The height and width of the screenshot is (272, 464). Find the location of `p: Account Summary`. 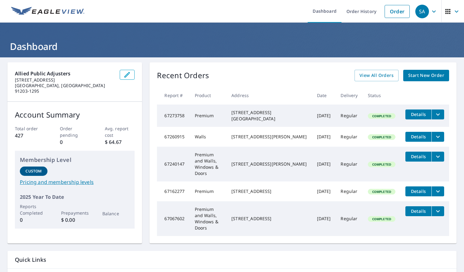

p: Account Summary is located at coordinates (75, 115).